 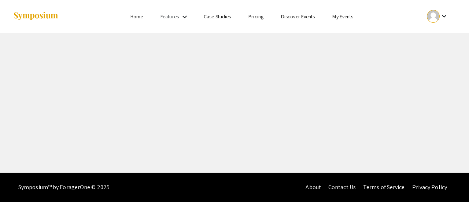 What do you see at coordinates (298, 16) in the screenshot?
I see `a: Discover Events` at bounding box center [298, 16].